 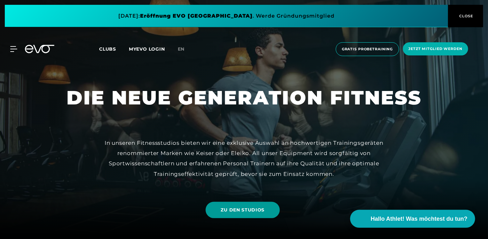 What do you see at coordinates (147, 49) in the screenshot?
I see `a: MYEVO LOGIN` at bounding box center [147, 49].